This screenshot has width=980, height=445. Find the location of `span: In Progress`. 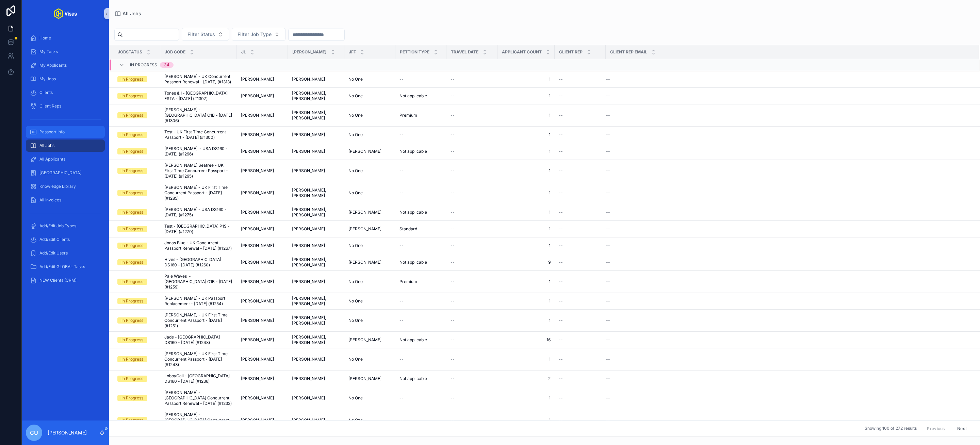

span: In Progress is located at coordinates (143, 65).